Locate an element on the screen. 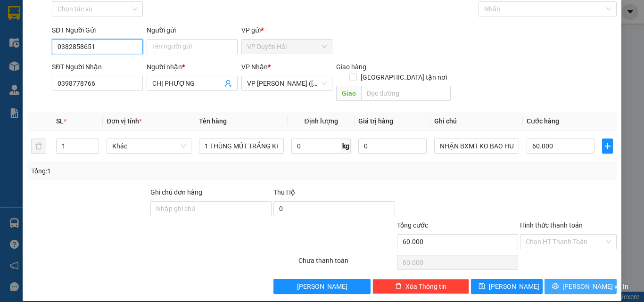 The image size is (644, 302). span: Giao hàng is located at coordinates (351, 67).